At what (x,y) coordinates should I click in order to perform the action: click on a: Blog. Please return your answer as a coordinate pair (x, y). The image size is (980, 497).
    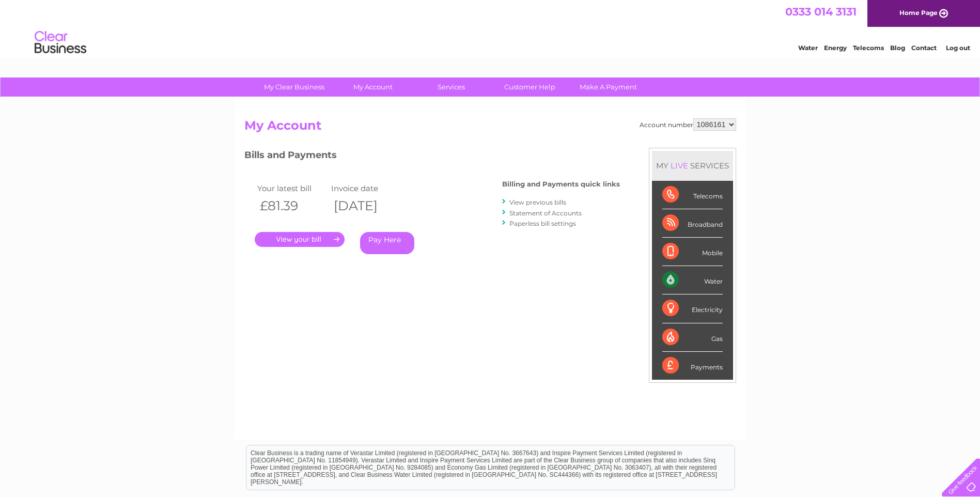
    Looking at the image, I should click on (897, 48).